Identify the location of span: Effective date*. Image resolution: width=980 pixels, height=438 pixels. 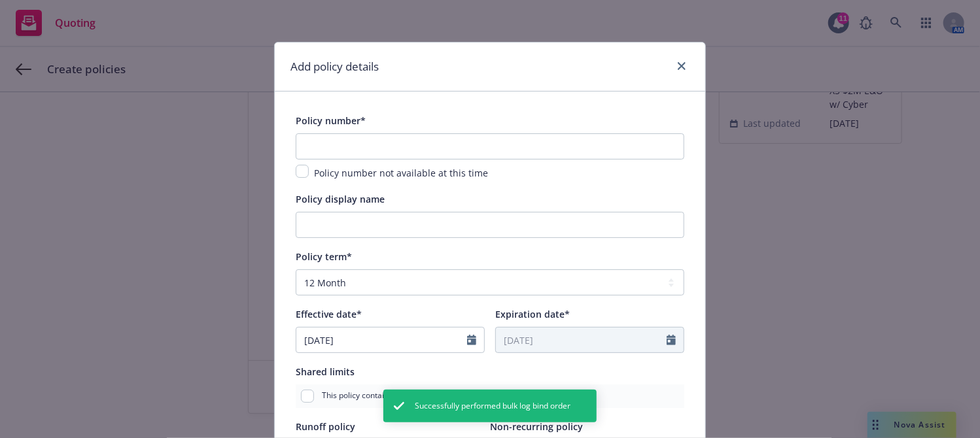
(328, 314).